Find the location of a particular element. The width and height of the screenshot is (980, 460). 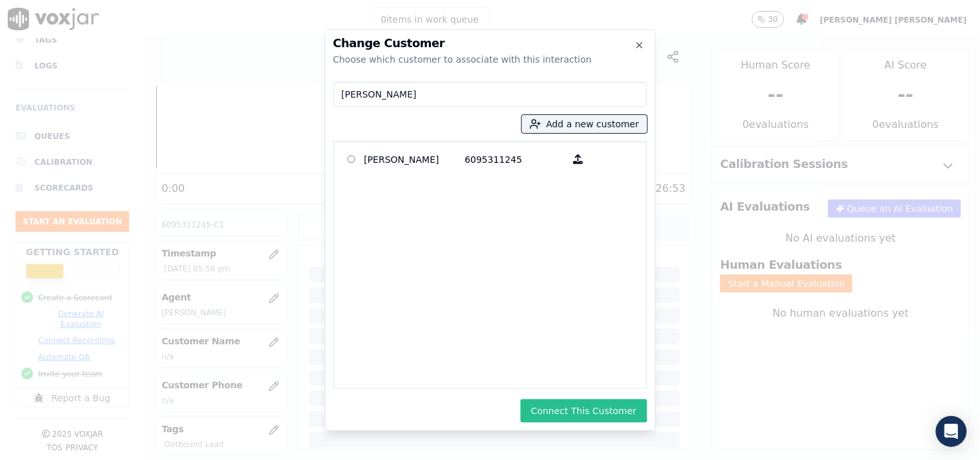

p: 6095311245 is located at coordinates (515, 159).